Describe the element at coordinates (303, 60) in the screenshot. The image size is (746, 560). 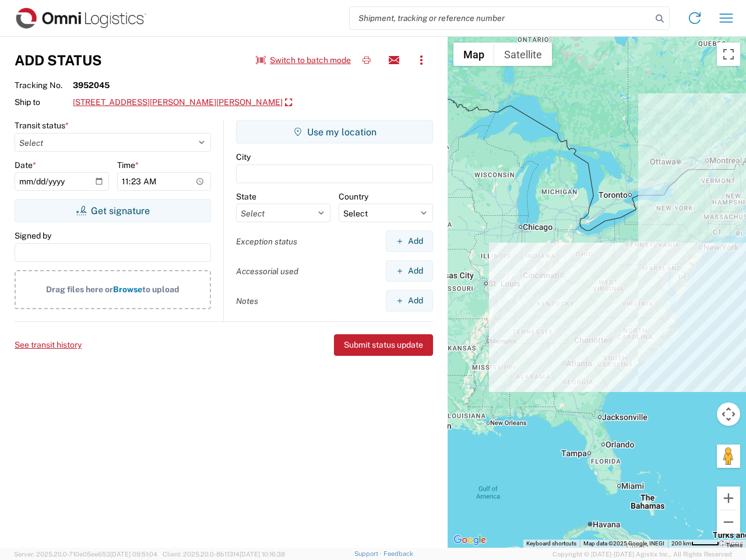
I see `button: Switch to batch mode` at that location.